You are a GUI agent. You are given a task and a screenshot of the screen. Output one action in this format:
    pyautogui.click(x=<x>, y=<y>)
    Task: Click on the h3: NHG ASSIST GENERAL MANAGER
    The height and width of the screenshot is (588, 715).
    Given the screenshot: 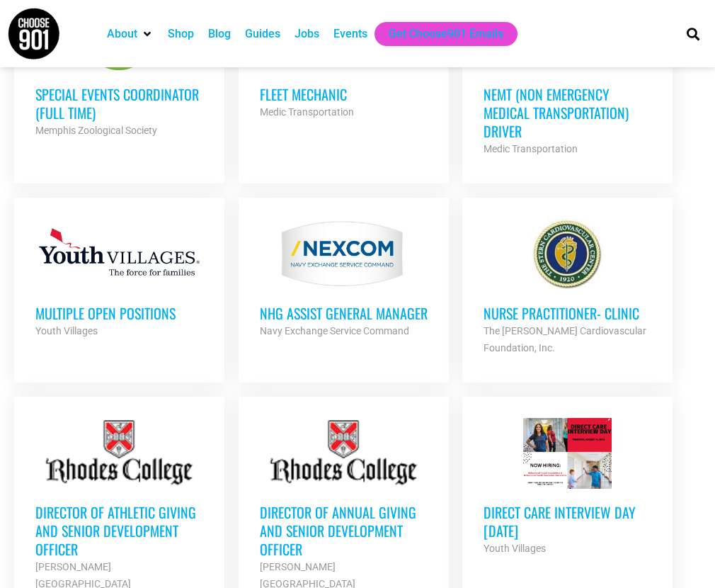 What is the action you would take?
    pyautogui.click(x=343, y=313)
    